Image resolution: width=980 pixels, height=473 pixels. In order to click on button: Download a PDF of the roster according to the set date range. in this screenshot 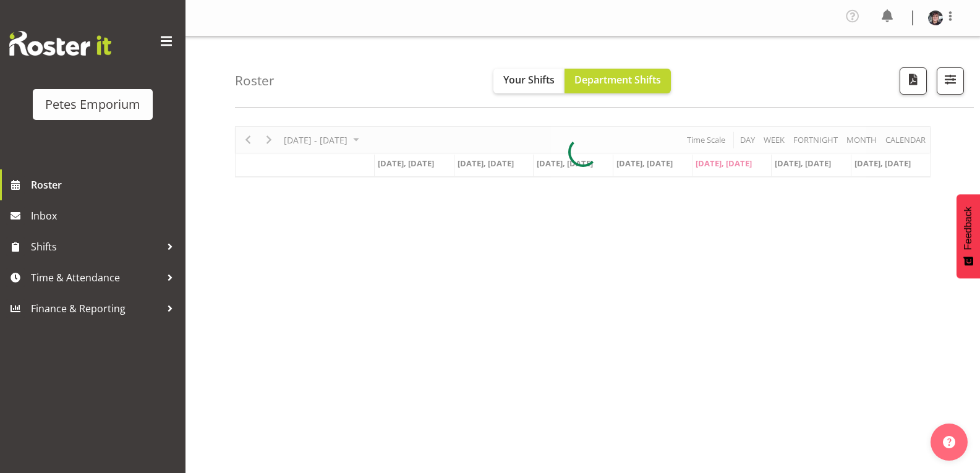, I will do `click(913, 81)`.